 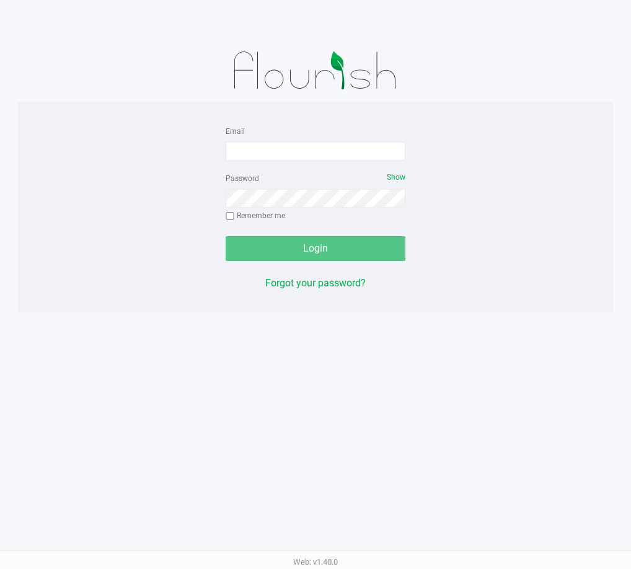 I want to click on button: Forgot your password?, so click(x=315, y=283).